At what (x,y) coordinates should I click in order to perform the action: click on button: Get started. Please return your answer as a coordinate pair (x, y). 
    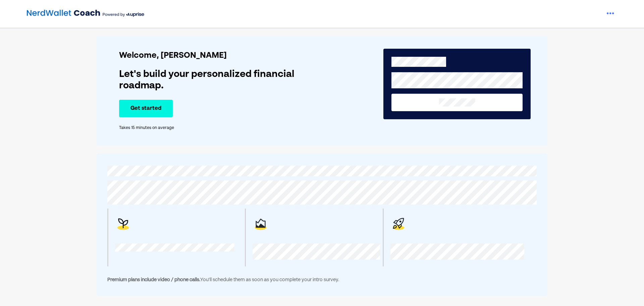
    Looking at the image, I should click on (146, 109).